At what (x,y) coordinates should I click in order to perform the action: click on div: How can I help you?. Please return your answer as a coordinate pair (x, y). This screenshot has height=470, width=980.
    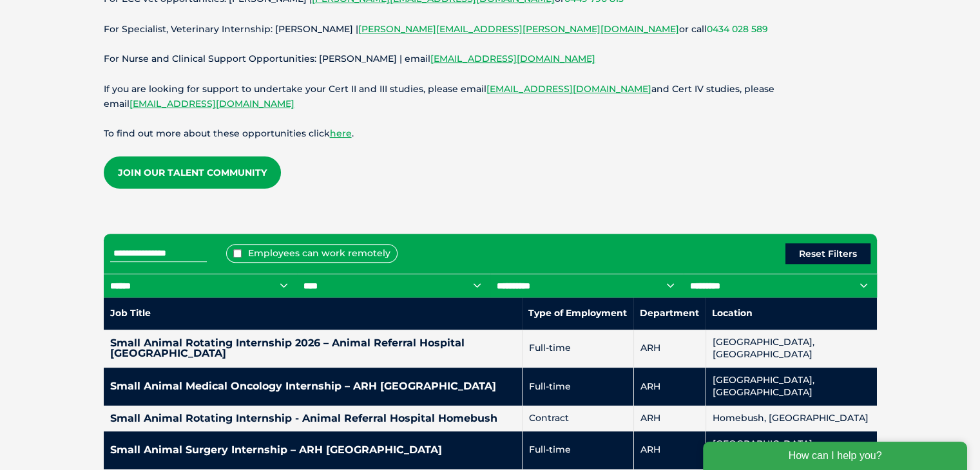
    Looking at the image, I should click on (139, 22).